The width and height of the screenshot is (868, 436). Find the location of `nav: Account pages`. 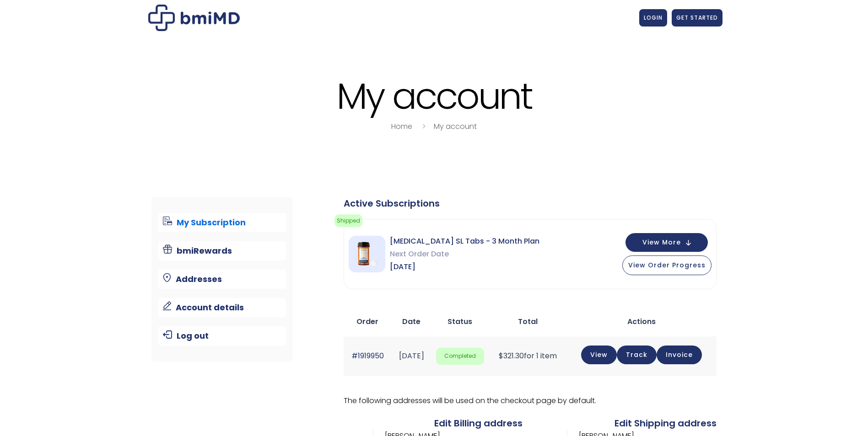

nav: Account pages is located at coordinates (222, 280).